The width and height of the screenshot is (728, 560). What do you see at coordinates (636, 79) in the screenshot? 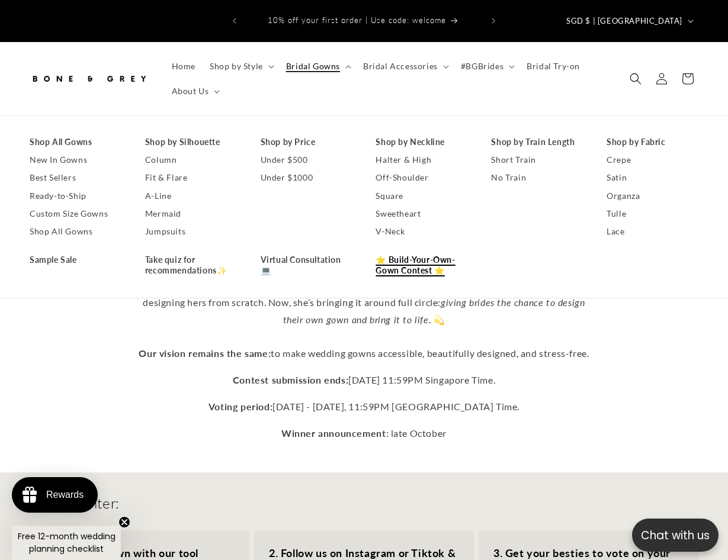
I see `summary: Search` at bounding box center [636, 79].